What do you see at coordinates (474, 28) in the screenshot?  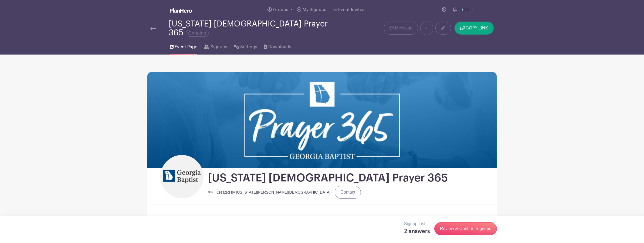 I see `button: COPY LINK` at bounding box center [474, 28].